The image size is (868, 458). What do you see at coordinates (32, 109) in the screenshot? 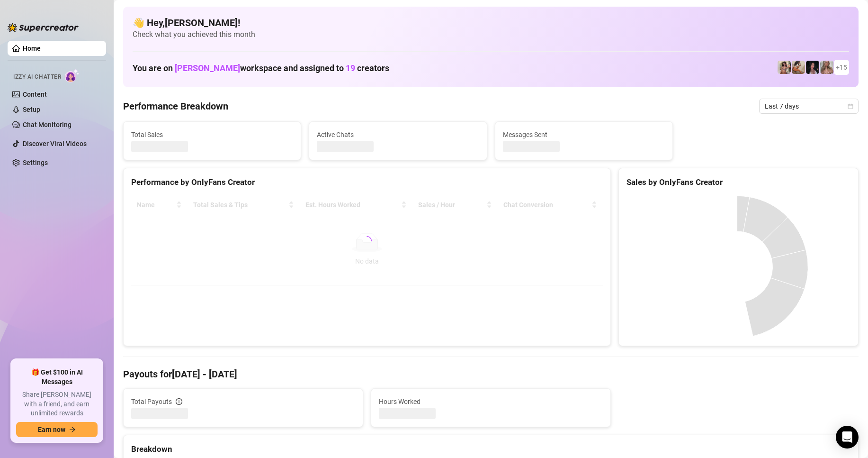
I see `a: Setup` at bounding box center [32, 109].